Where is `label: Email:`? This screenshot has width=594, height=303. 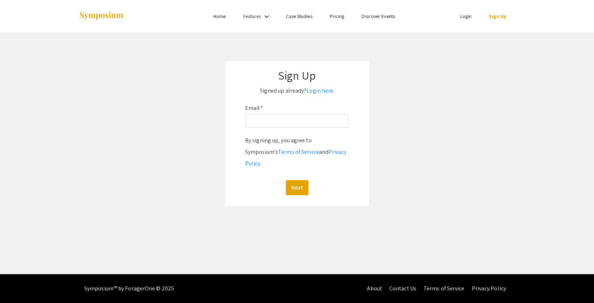 label: Email: is located at coordinates (254, 108).